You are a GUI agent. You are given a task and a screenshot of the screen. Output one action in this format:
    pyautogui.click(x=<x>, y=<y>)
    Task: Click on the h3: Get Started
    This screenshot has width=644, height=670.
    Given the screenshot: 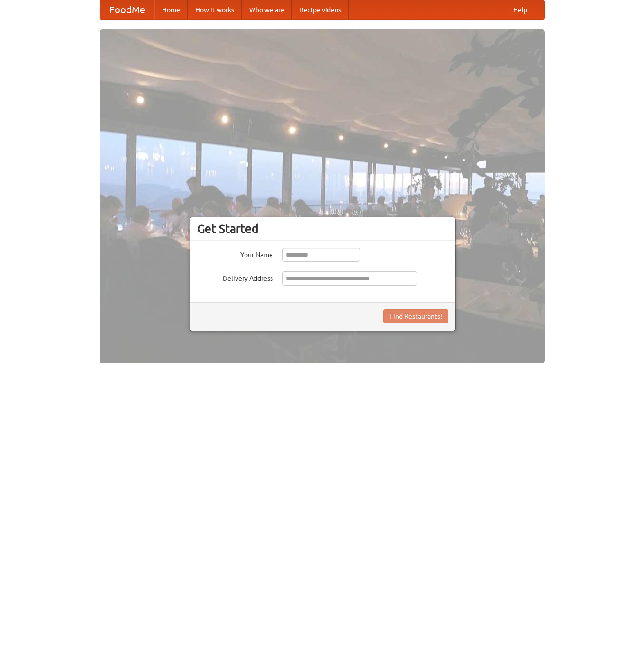 What is the action you would take?
    pyautogui.click(x=323, y=229)
    